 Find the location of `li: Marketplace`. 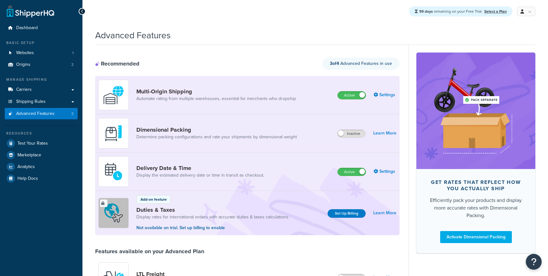

li: Marketplace is located at coordinates (41, 155).